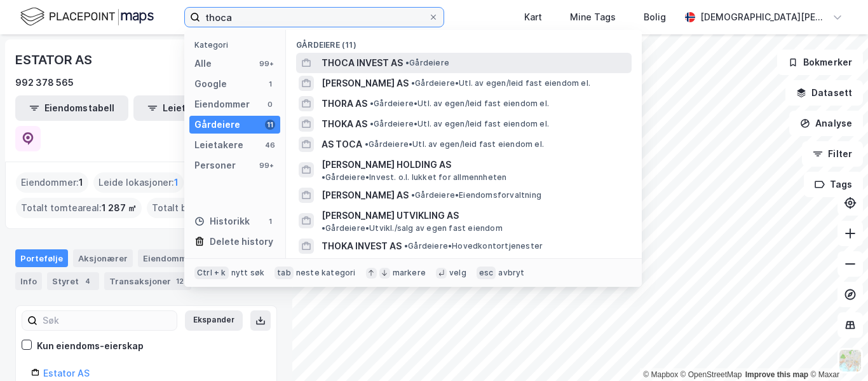 This screenshot has height=381, width=868. I want to click on button: Eiendomstabell, so click(72, 108).